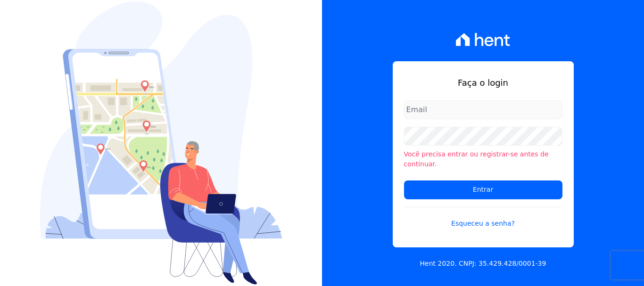 This screenshot has height=286, width=644. Describe the element at coordinates (483, 218) in the screenshot. I see `a: Esqueceu a senha?` at that location.